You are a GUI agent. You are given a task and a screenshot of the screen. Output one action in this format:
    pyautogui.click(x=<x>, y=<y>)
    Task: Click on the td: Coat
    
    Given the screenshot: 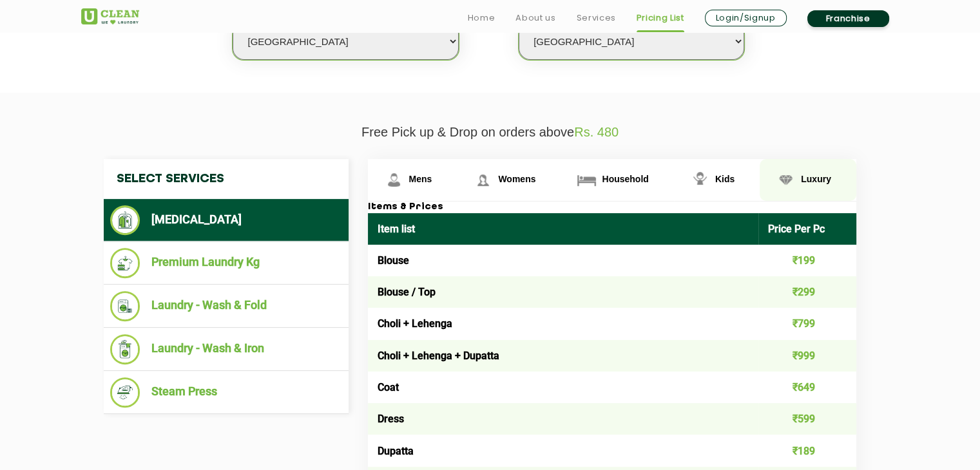 What is the action you would take?
    pyautogui.click(x=563, y=387)
    